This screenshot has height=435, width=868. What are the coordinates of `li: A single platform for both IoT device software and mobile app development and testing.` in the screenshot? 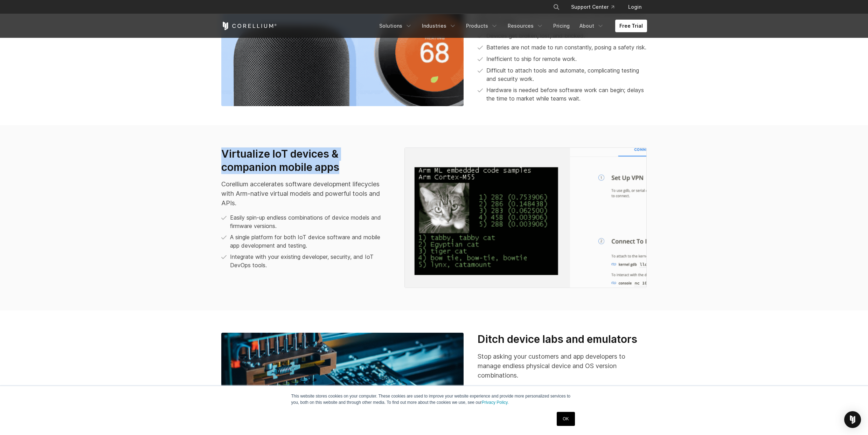 It's located at (306, 241).